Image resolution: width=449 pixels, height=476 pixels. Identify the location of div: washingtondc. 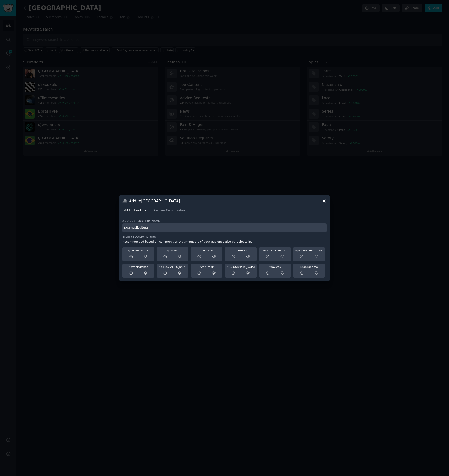
(138, 267).